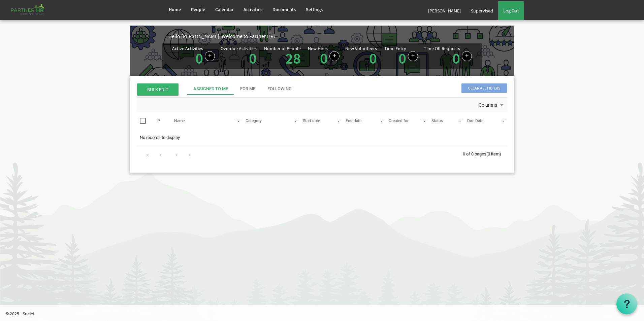  I want to click on div: Activities assigned to you for which the Due Date is passed, so click(240, 56).